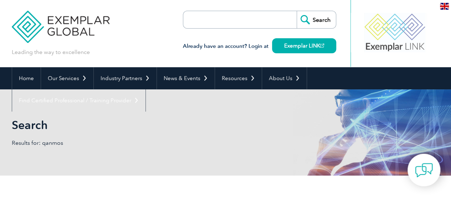  What do you see at coordinates (79, 100) in the screenshot?
I see `a: Find Certified Professional / Training Provider` at bounding box center [79, 100].